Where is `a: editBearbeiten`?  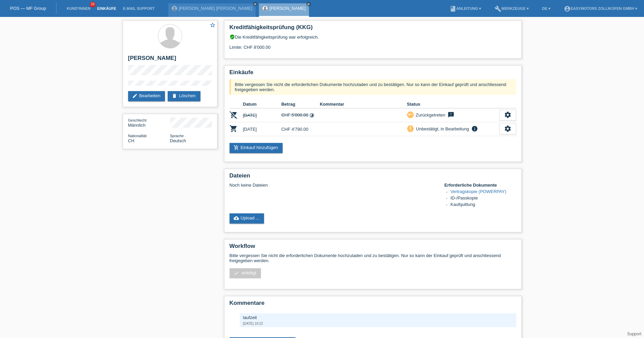
a: editBearbeiten is located at coordinates (147, 96).